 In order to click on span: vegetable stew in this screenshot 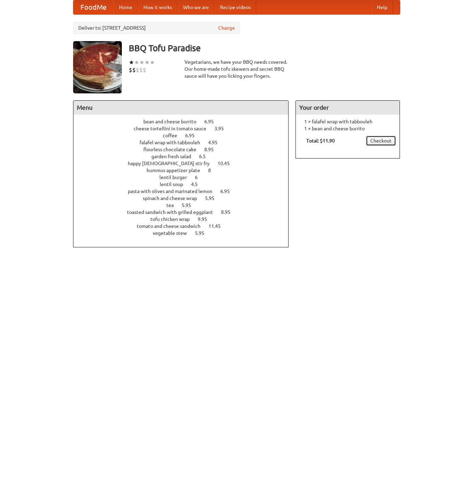, I will do `click(173, 233)`.